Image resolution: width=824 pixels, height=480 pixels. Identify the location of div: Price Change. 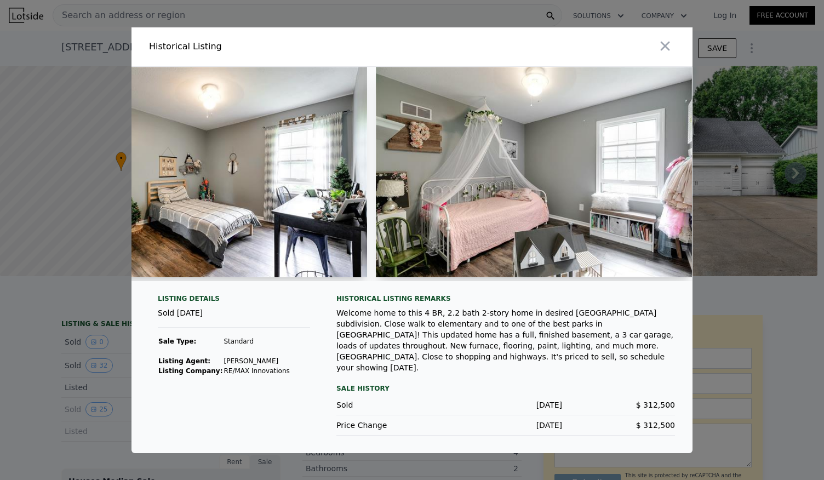
(393, 425).